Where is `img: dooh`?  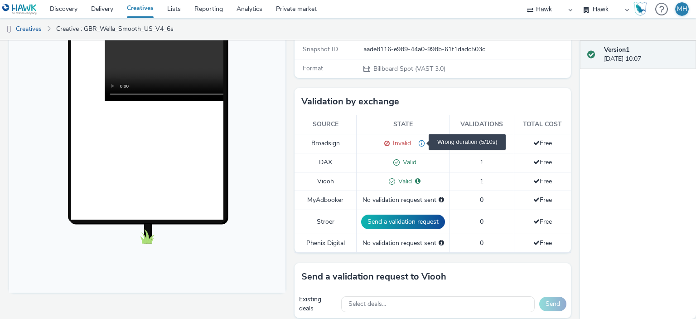 img: dooh is located at coordinates (9, 29).